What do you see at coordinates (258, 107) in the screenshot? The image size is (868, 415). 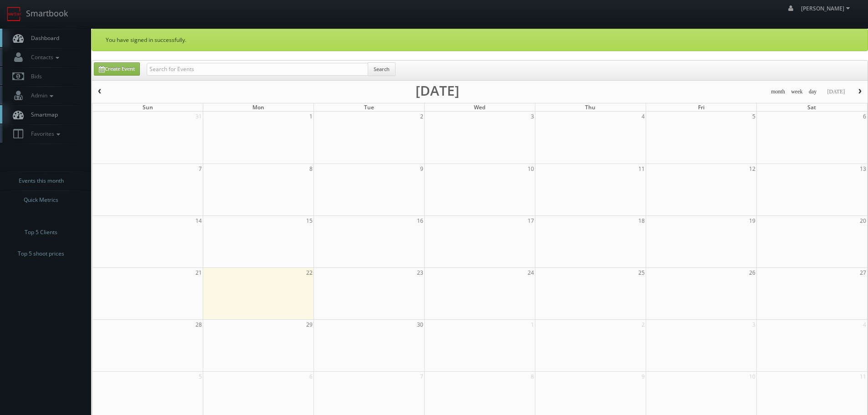 I see `span: Mon` at bounding box center [258, 107].